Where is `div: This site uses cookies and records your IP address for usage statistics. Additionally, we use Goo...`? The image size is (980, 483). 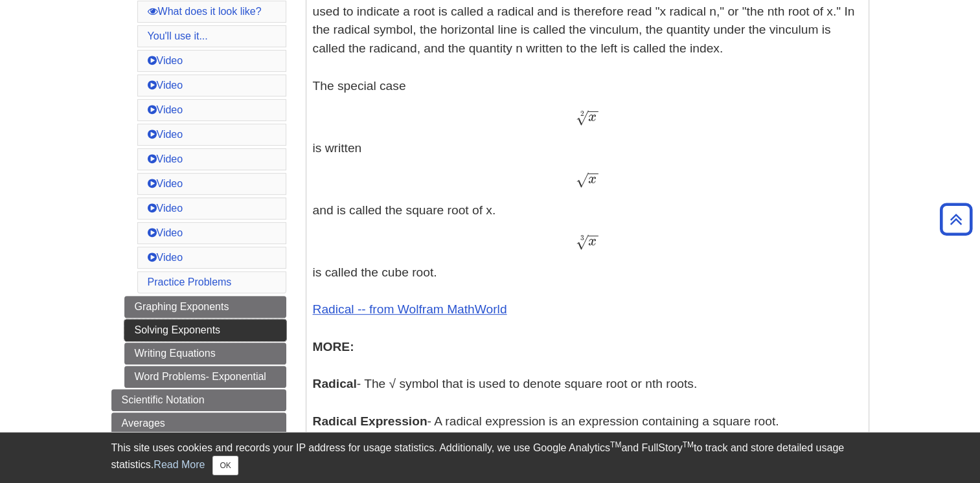
div: This site uses cookies and records your IP address for usage statistics. Additionally, we use Goo... is located at coordinates (490, 458).